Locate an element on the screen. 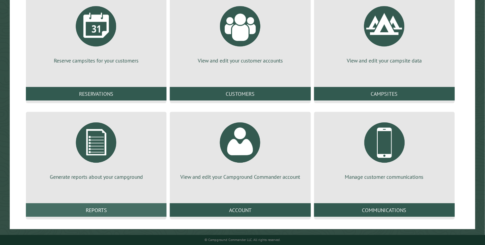 The width and height of the screenshot is (485, 245). a: Reserve campsites for your customers is located at coordinates (96, 33).